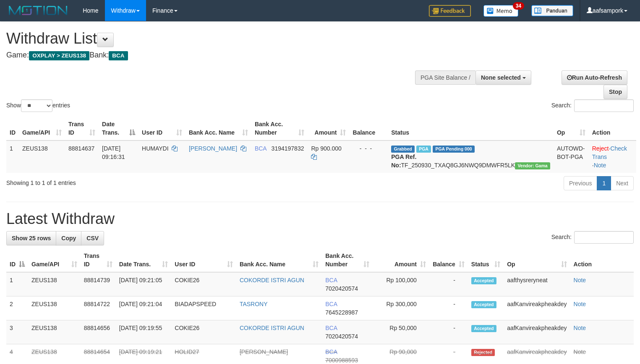  I want to click on span: Copy 7020420574 to clipboard, so click(341, 289).